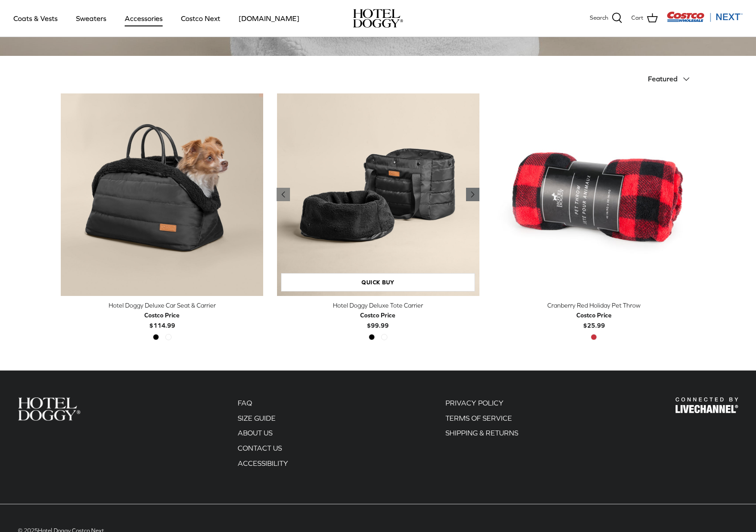 The image size is (756, 532). Describe the element at coordinates (378, 305) in the screenshot. I see `div: Hotel Doggy Deluxe Tote Carrier` at that location.